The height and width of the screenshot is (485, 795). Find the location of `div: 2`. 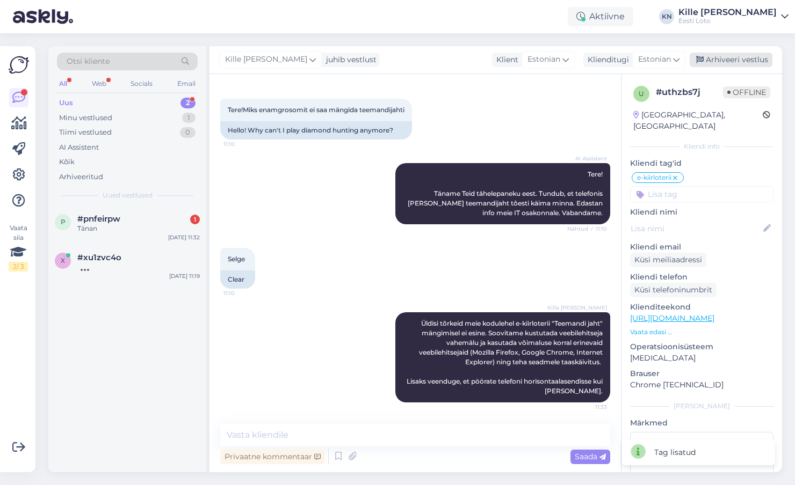

div: 2 is located at coordinates (188, 103).